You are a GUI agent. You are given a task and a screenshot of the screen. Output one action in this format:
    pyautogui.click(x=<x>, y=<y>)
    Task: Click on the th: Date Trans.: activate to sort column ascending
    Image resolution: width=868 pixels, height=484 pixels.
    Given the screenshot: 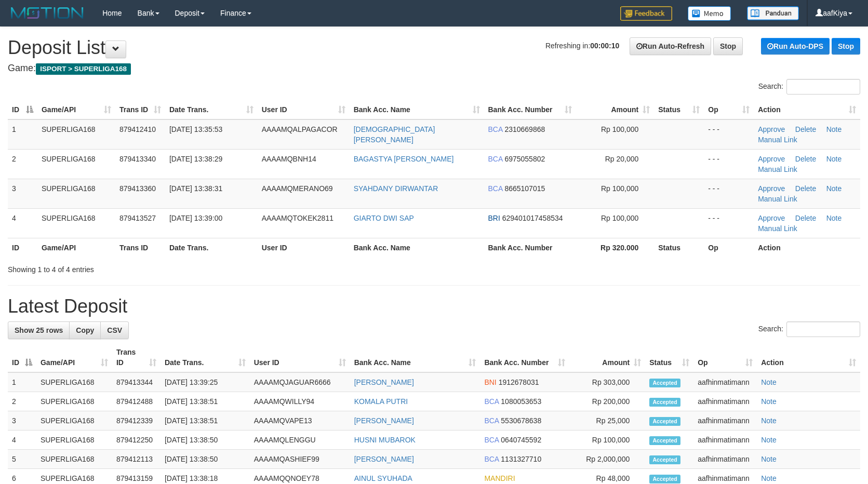 What is the action you would take?
    pyautogui.click(x=211, y=110)
    